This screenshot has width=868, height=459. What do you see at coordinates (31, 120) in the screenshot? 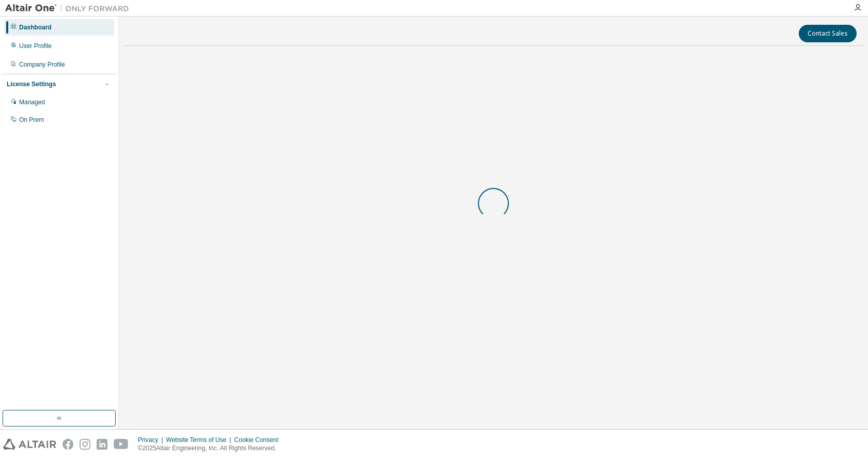
I see `div: On Prem` at bounding box center [31, 120].